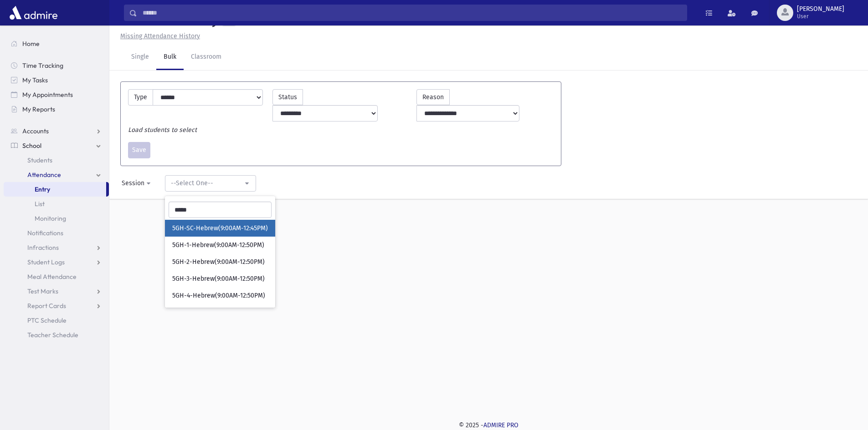 The height and width of the screenshot is (430, 868). I want to click on span: Accounts, so click(35, 131).